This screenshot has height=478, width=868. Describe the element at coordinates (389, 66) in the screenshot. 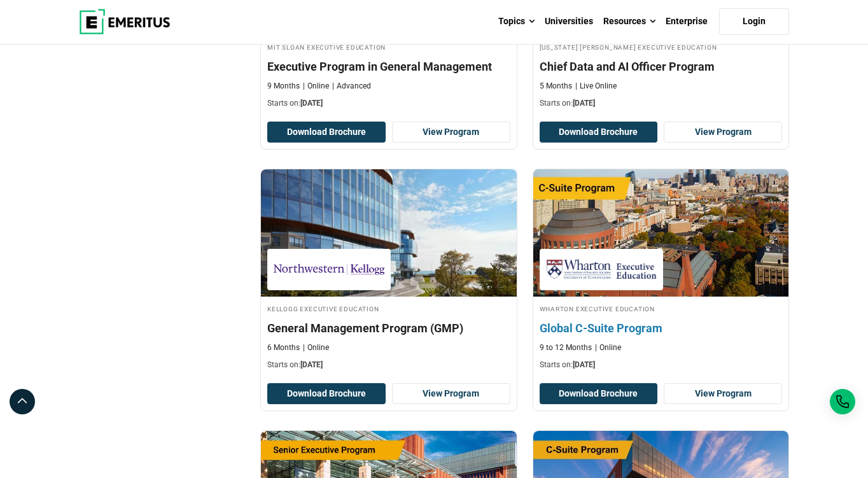

I see `h4: Executive Program in General Management` at that location.